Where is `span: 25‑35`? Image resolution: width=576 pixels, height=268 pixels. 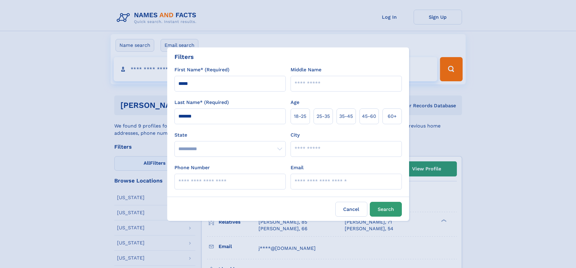
span: 25‑35 is located at coordinates (323, 116).